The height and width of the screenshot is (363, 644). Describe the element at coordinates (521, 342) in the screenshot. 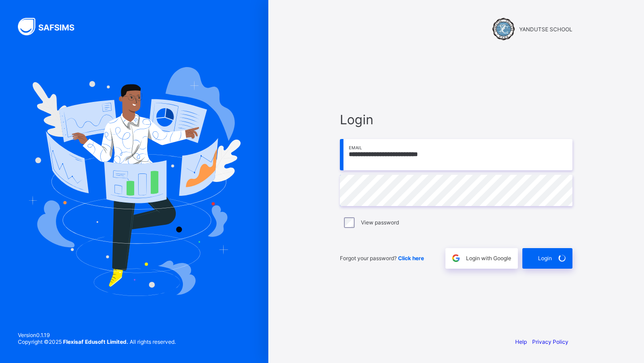

I see `a: Help` at that location.